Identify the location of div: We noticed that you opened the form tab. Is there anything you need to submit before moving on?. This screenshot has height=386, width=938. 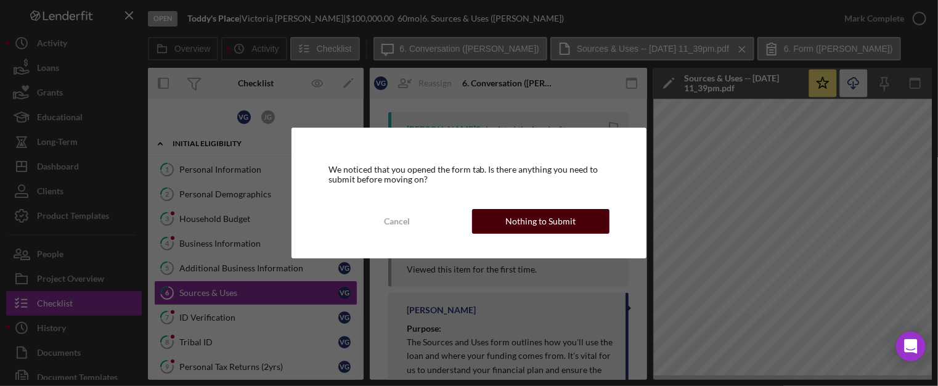
(469, 174).